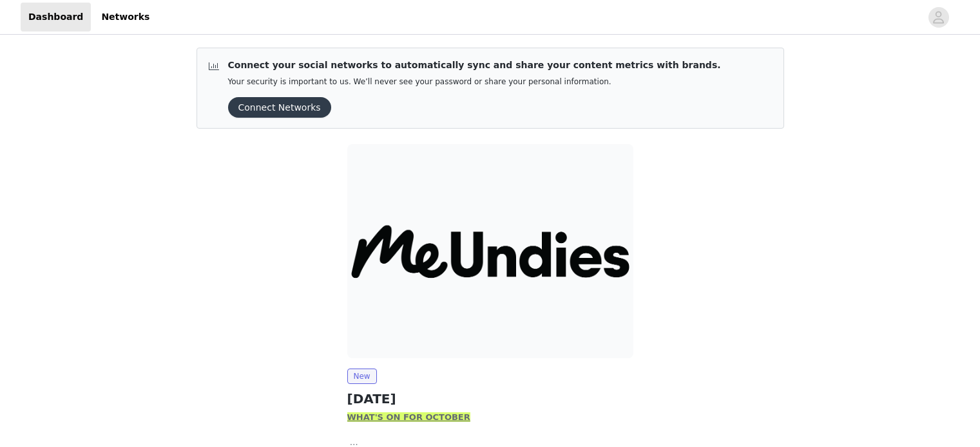 This screenshot has width=980, height=447. What do you see at coordinates (362, 377) in the screenshot?
I see `span: New` at bounding box center [362, 377].